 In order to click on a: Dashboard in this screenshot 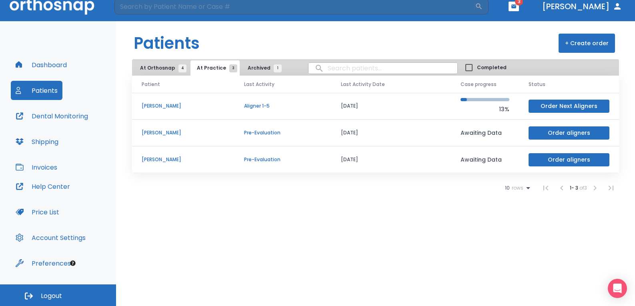, I will do `click(41, 65)`.